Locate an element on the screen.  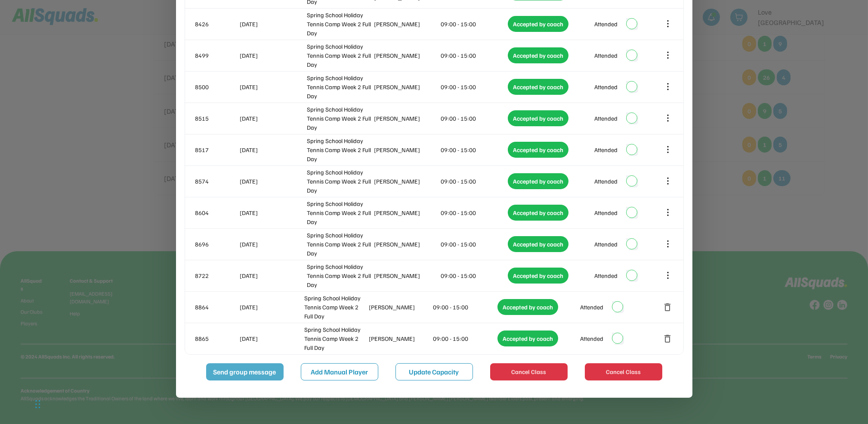
div: 8604 is located at coordinates (217, 212).